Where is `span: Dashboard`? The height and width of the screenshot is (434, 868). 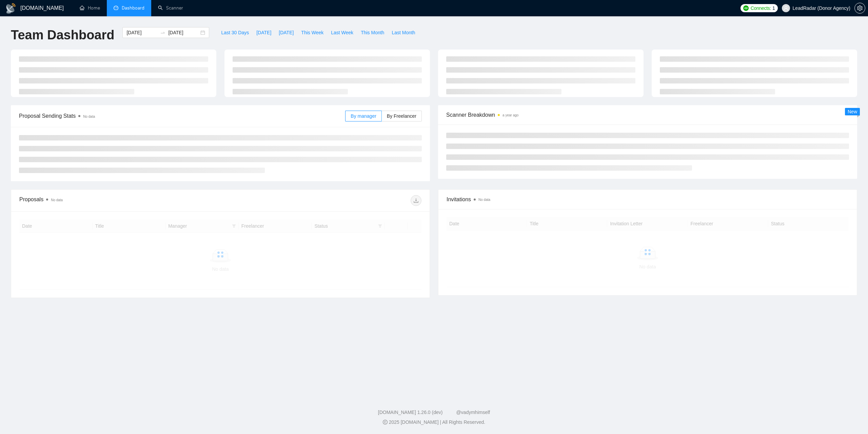
span: Dashboard is located at coordinates (133, 8).